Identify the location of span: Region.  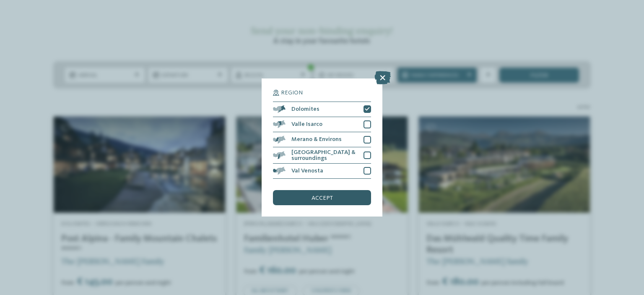
(292, 93).